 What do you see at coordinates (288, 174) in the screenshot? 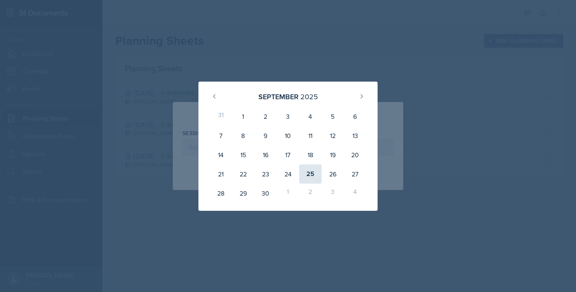
I see `div: 24` at bounding box center [288, 174].